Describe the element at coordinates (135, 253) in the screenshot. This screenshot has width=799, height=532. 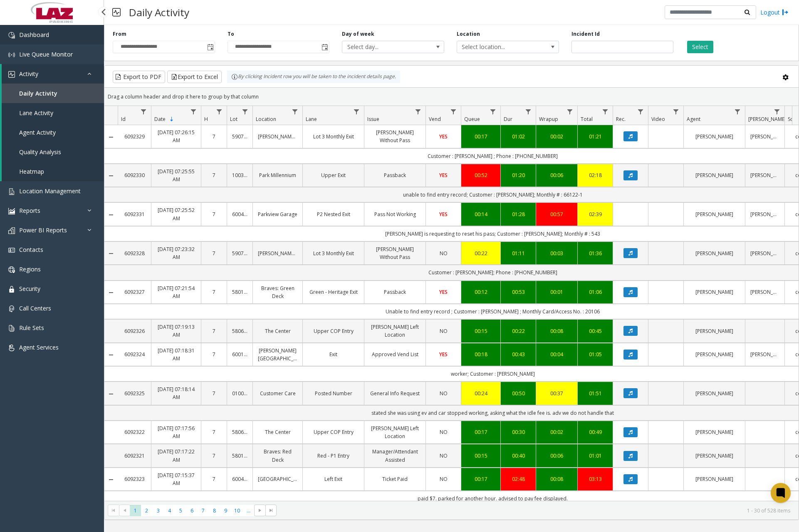
I see `a: 6092328` at that location.